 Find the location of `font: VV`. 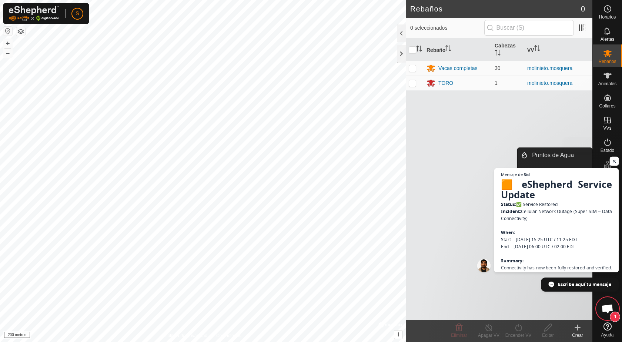

font: VV is located at coordinates (531, 50).